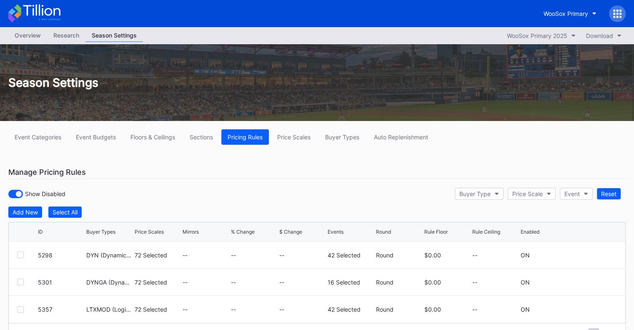  What do you see at coordinates (608, 193) in the screenshot?
I see `div: Reset` at bounding box center [608, 193].